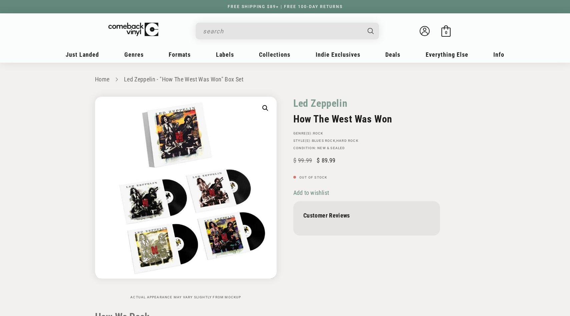  I want to click on div: Search, so click(287, 31).